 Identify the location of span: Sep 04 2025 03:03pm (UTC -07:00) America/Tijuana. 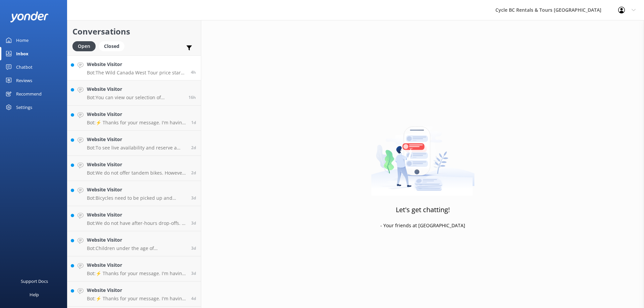
(194, 223).